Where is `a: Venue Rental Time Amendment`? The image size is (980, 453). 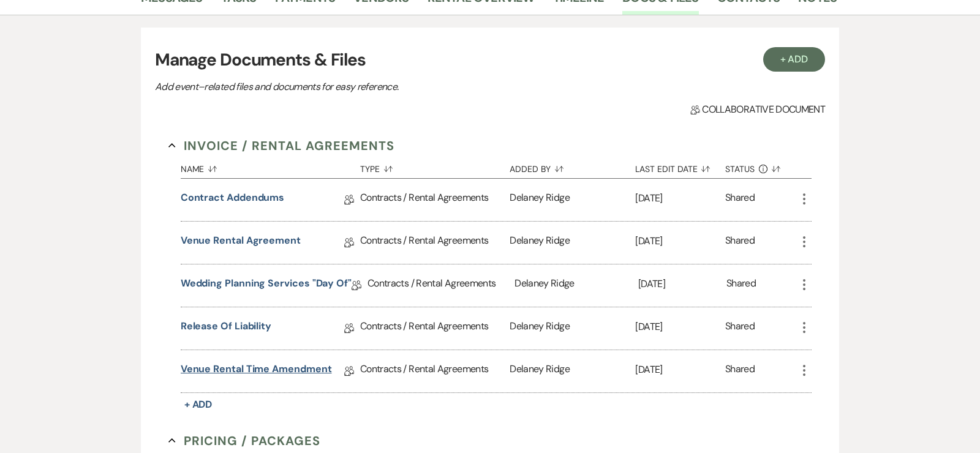
a: Venue Rental Time Amendment is located at coordinates (256, 371).